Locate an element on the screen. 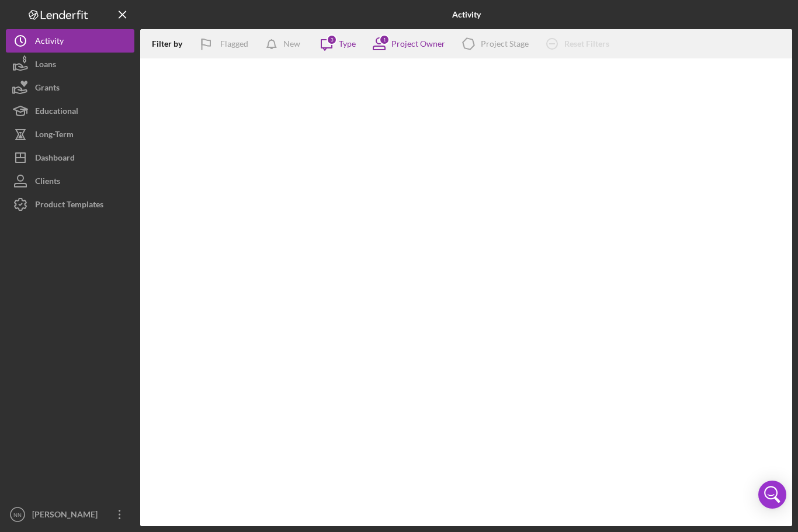 This screenshot has width=798, height=532. div: Grants is located at coordinates (47, 89).